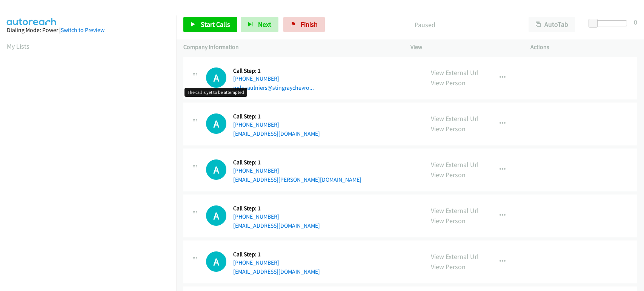  Describe the element at coordinates (609, 23) in the screenshot. I see `div: Delay between calls (in seconds)` at that location.